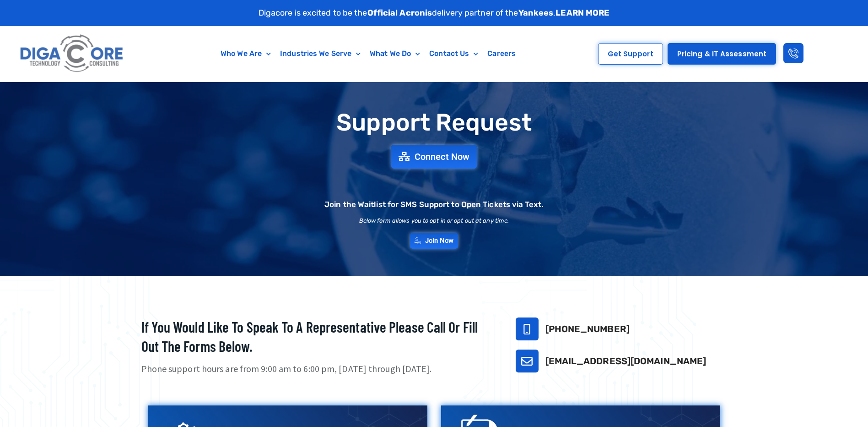 This screenshot has width=868, height=427. I want to click on a: Get Support, so click(631, 54).